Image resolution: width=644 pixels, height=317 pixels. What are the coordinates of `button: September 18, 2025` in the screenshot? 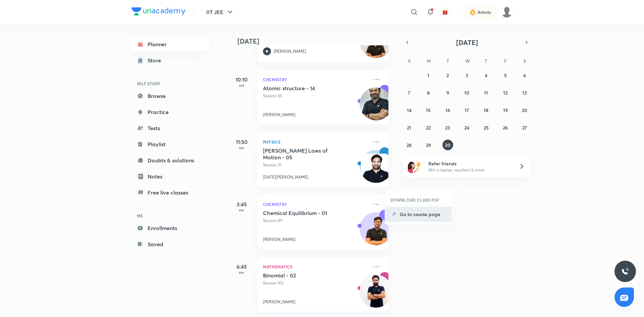 It's located at (486, 110).